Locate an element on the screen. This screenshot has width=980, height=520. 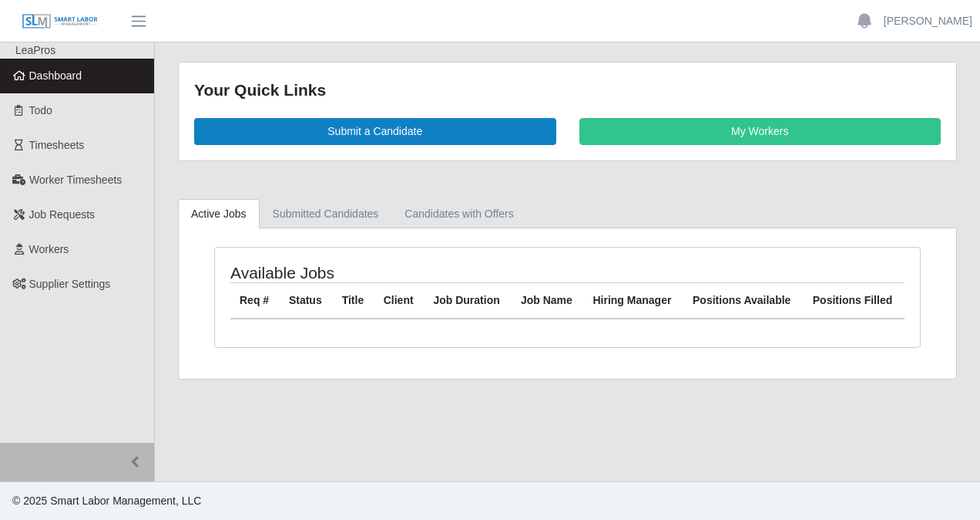
span: Workers is located at coordinates (49, 249).